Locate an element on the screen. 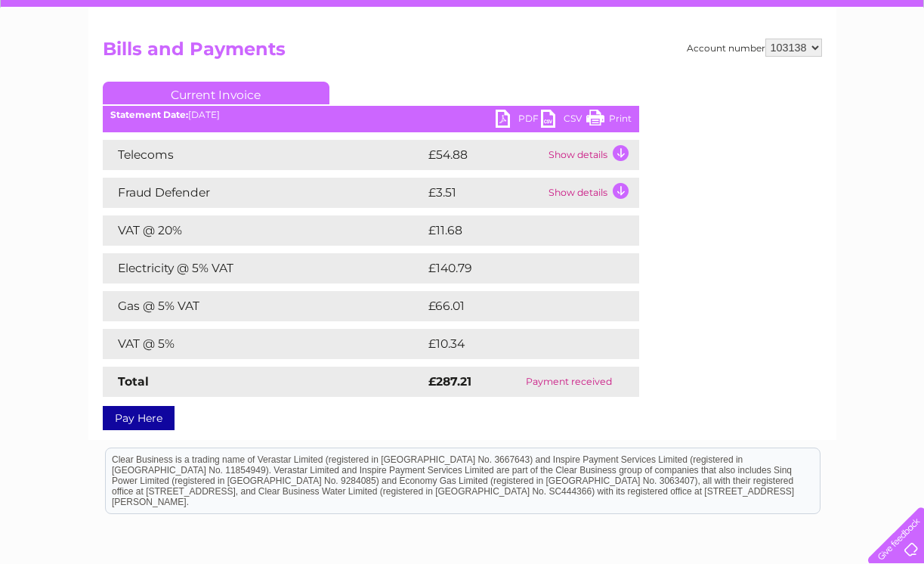 Image resolution: width=924 pixels, height=564 pixels. h2: Bills and Payments is located at coordinates (462, 53).